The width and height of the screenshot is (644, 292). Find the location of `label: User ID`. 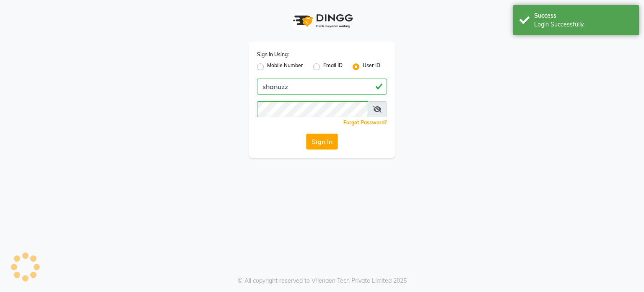

label: User ID is located at coordinates (371, 67).